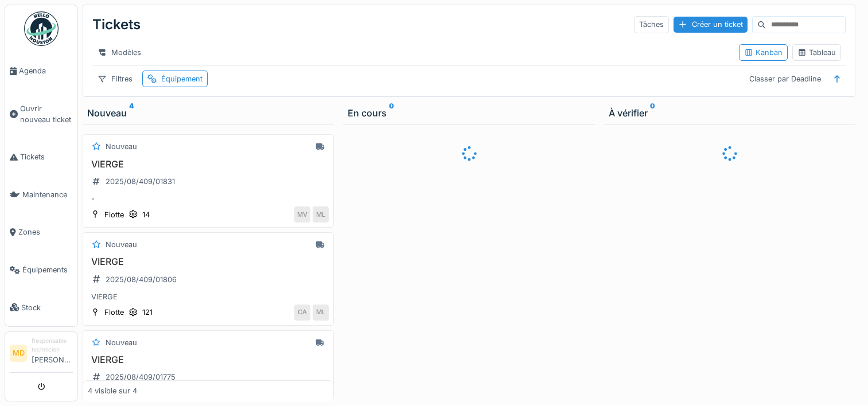  Describe the element at coordinates (52, 345) in the screenshot. I see `div: Responsable technicien` at that location.